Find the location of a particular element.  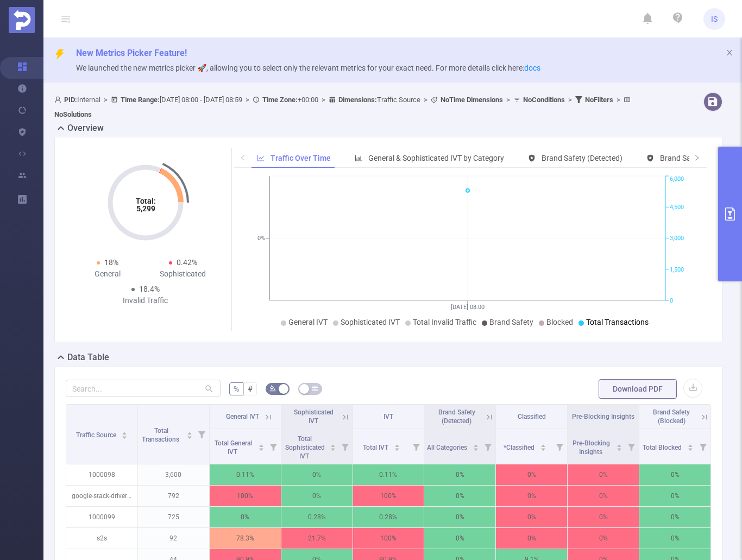

div: Sophisticated is located at coordinates (183, 274).